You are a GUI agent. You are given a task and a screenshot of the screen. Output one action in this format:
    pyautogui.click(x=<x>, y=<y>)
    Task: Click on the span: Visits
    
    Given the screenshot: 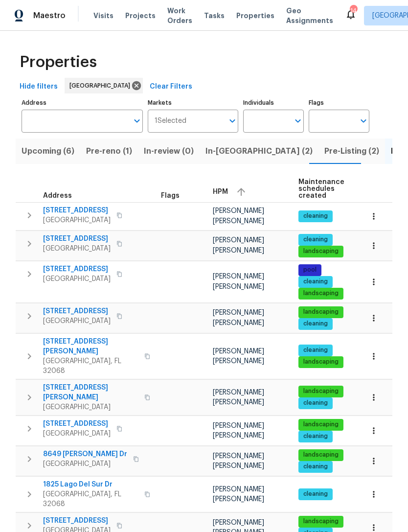 What is the action you would take?
    pyautogui.click(x=103, y=16)
    